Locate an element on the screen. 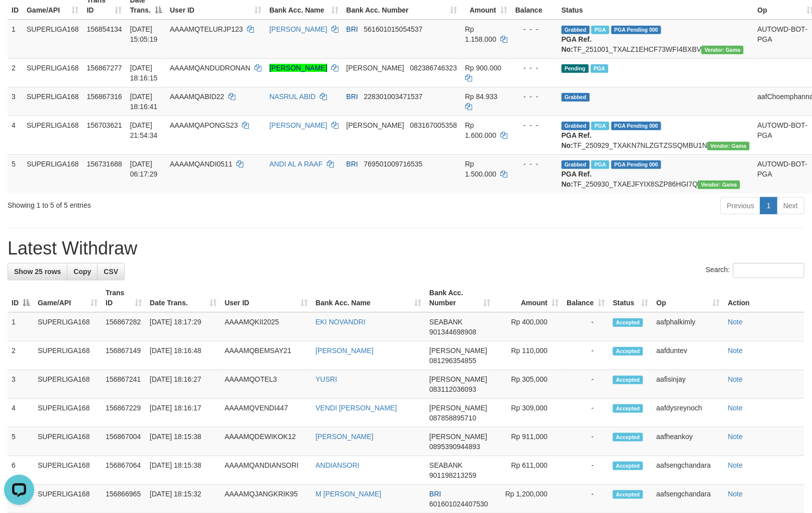  th: Balance: activate to sort column ascending is located at coordinates (585, 298).